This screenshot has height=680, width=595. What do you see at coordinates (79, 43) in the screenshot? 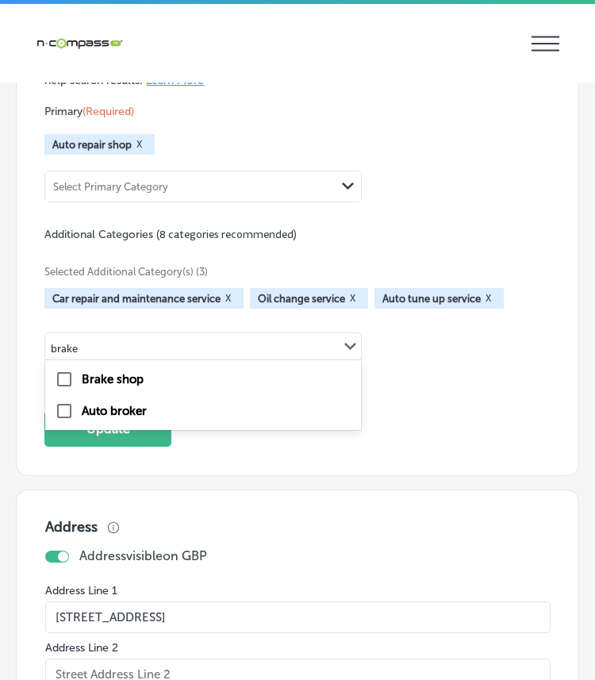
I see `img: 660ab0bf-5cc7-4cb8-ba1c-48b5ae0f18e60NCTV_CLogo_TV_Black_-500x88.png` at bounding box center [79, 43].